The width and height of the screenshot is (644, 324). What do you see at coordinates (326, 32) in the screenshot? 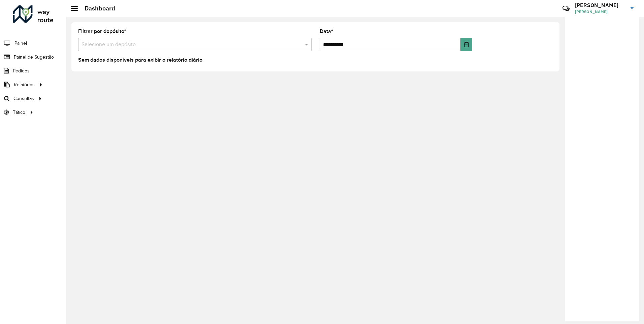
I see `label: Data` at bounding box center [326, 32].